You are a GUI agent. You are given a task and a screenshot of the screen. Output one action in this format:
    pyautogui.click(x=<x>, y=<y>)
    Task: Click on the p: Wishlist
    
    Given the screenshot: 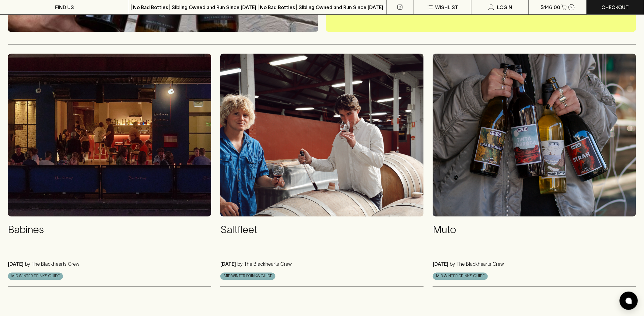 What is the action you would take?
    pyautogui.click(x=447, y=7)
    